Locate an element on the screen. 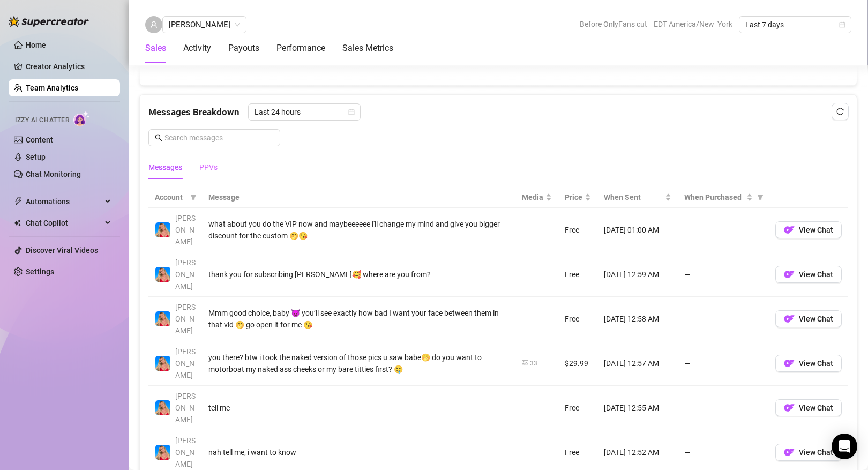  th: When Sent is located at coordinates (637, 197).